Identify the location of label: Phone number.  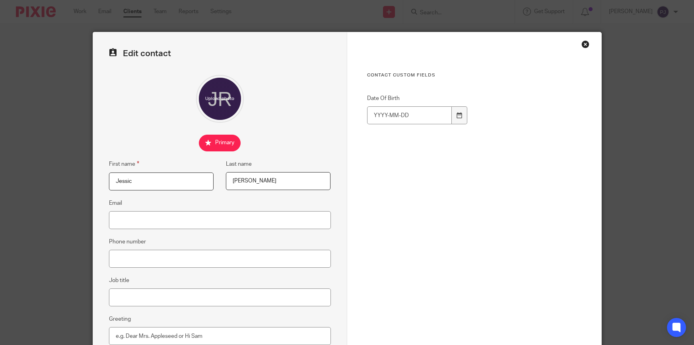
(127, 242).